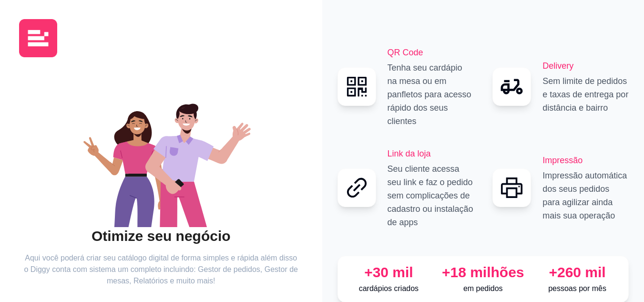  What do you see at coordinates (161, 270) in the screenshot?
I see `article: Aqui você poderá criar seu catálogo digital de forma simples e rápida além disso o Diggy conta co...` at bounding box center [161, 270].